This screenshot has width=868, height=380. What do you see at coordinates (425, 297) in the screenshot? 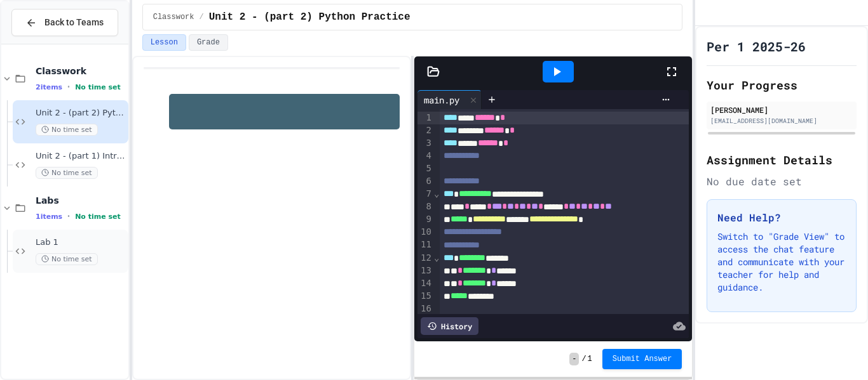
I see `div: 15` at bounding box center [425, 297].